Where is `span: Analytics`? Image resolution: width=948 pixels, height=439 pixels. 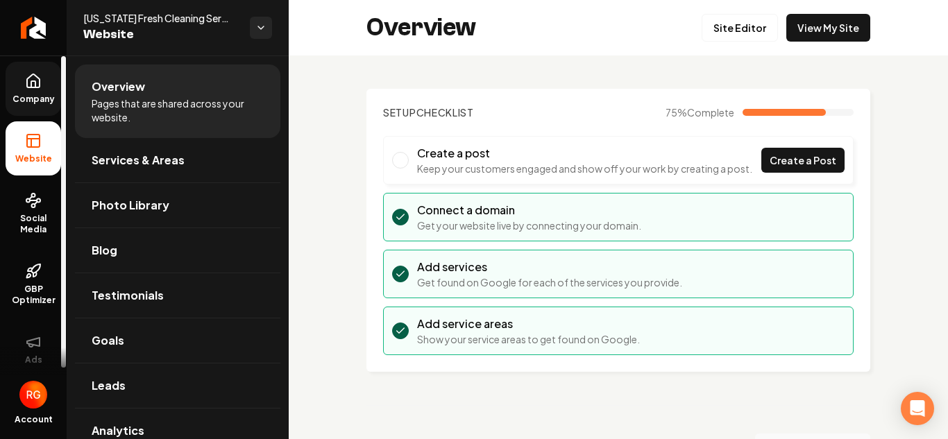
span: Analytics is located at coordinates (118, 431).